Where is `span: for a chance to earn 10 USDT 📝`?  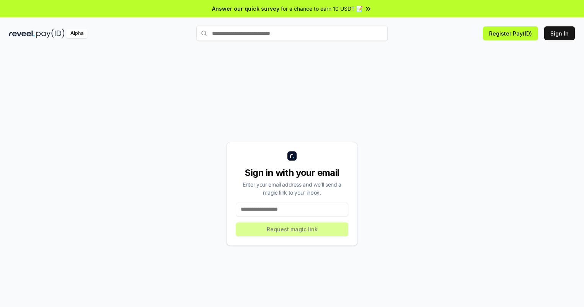
span: for a chance to earn 10 USDT 📝 is located at coordinates (322, 8).